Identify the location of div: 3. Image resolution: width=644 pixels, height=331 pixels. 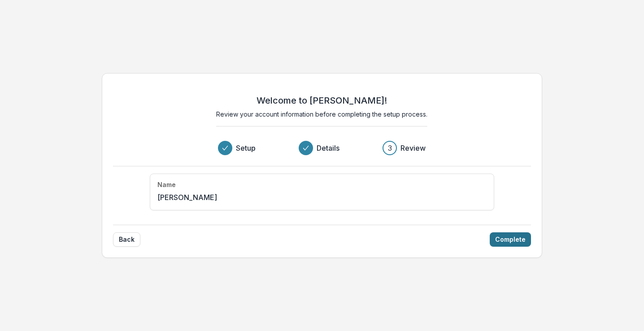
(389, 148).